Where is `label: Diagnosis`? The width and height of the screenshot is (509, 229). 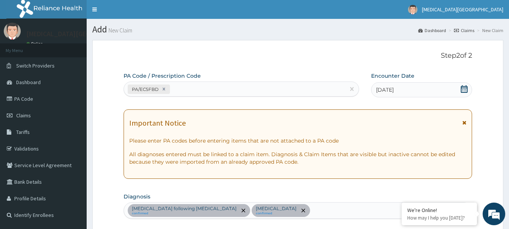
label: Diagnosis is located at coordinates (137, 196).